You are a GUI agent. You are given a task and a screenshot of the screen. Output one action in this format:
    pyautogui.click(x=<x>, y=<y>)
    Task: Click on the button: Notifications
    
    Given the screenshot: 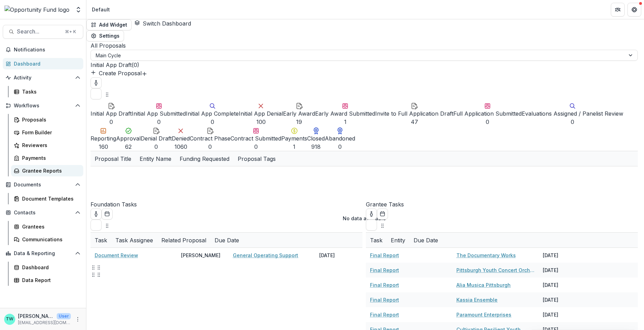 What is the action you would take?
    pyautogui.click(x=43, y=50)
    